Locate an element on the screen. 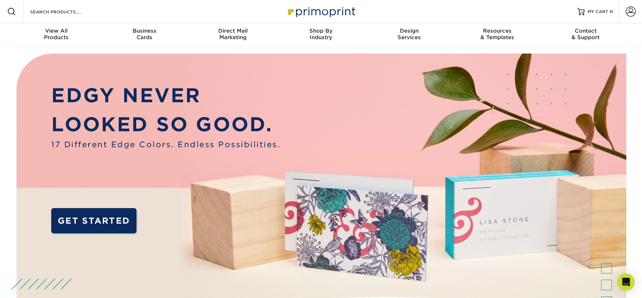 The width and height of the screenshot is (642, 298). span: 17 Different Edge Colors. Endless Possibilities. is located at coordinates (165, 145).